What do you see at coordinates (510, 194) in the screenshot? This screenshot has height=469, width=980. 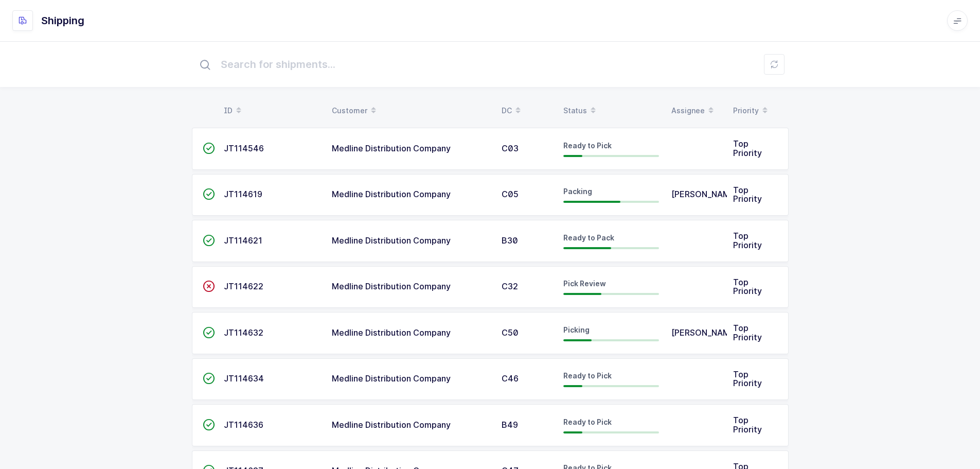 I see `span: C05` at bounding box center [510, 194].